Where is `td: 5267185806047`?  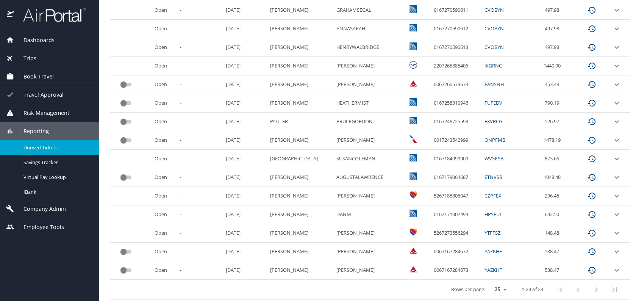
td: 5267185806047 is located at coordinates (456, 196).